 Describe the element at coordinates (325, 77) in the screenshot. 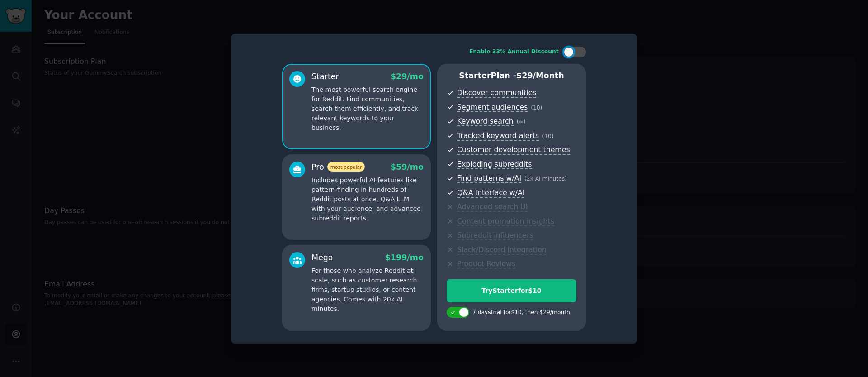

I see `div: Starter` at that location.